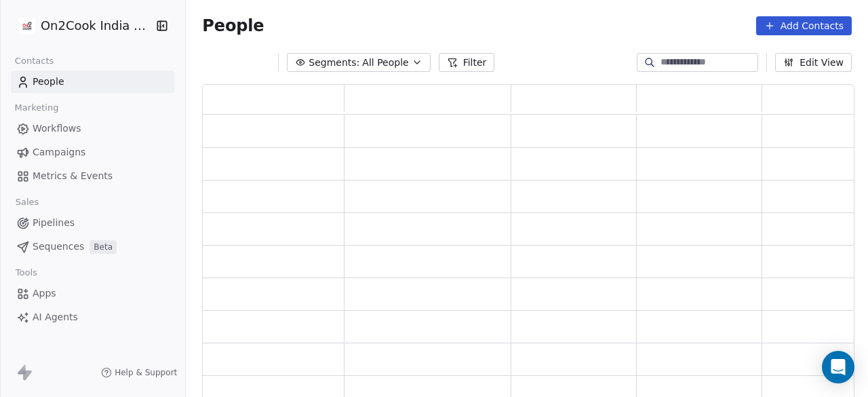 This screenshot has height=397, width=868. What do you see at coordinates (81, 26) in the screenshot?
I see `button: On2Cook India Pvt. Ltd.` at bounding box center [81, 26].